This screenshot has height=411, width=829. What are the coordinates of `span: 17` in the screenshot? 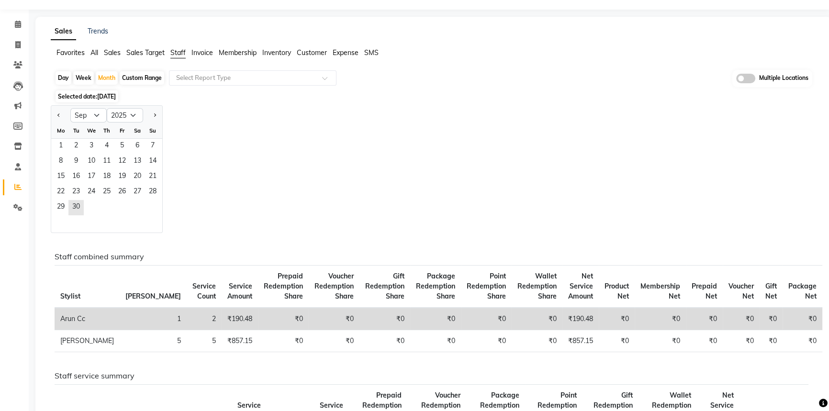 It's located at (91, 177).